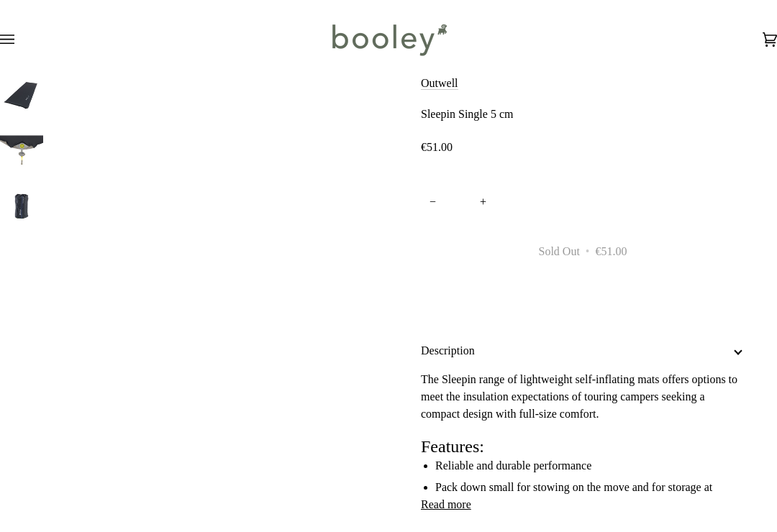  Describe the element at coordinates (560, 251) in the screenshot. I see `span: Sold Out` at that location.